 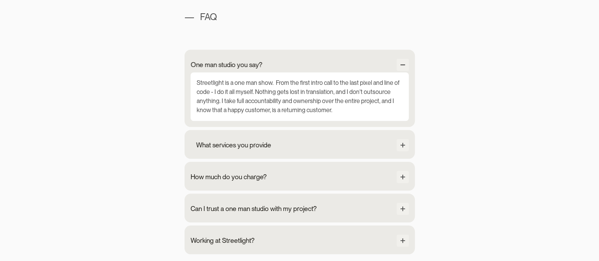 What do you see at coordinates (222, 240) in the screenshot?
I see `div: Working at Streetlight?` at bounding box center [222, 240].